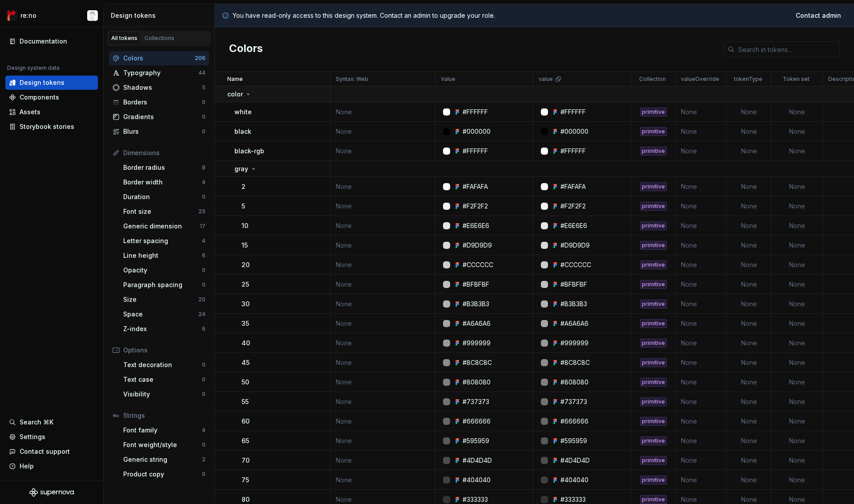 The image size is (854, 504). Describe the element at coordinates (28, 16) in the screenshot. I see `div: re:no` at that location.